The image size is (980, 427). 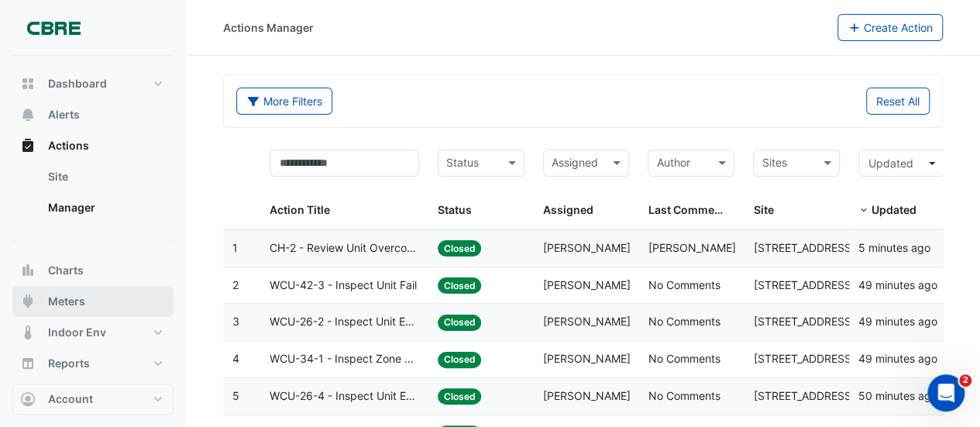 I want to click on span: Indoor Env, so click(x=77, y=332).